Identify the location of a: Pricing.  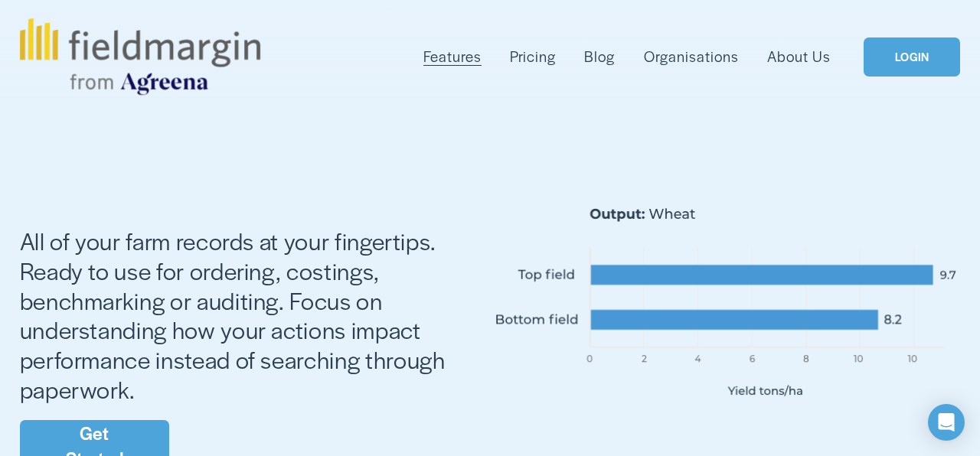
(533, 56).